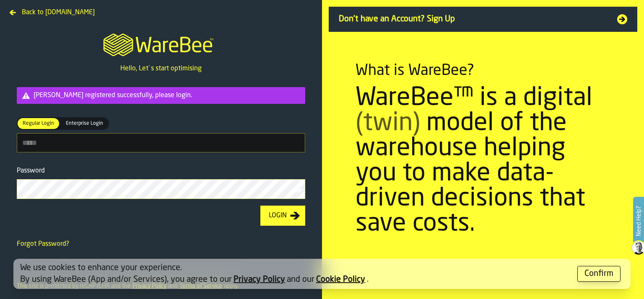  I want to click on button: button-Login, so click(283, 216).